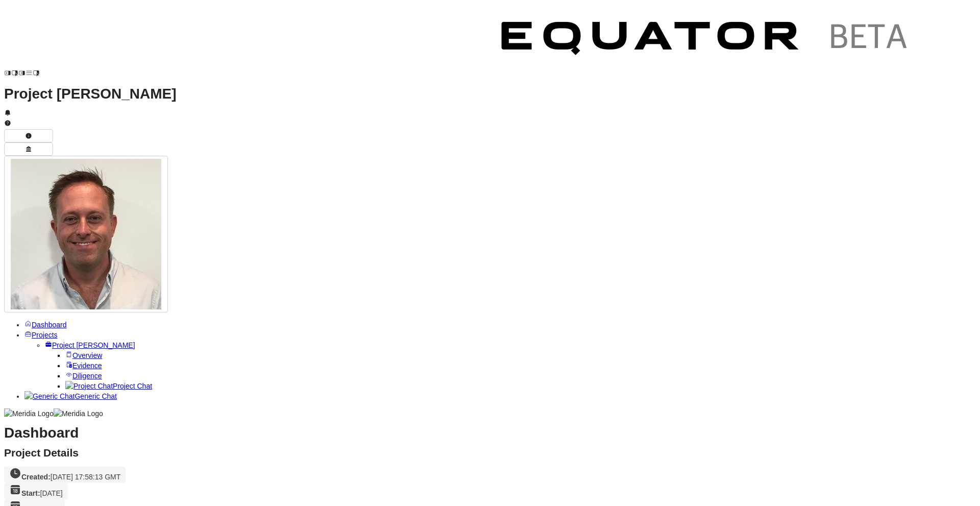 This screenshot has height=506, width=980. I want to click on a: Projects, so click(41, 335).